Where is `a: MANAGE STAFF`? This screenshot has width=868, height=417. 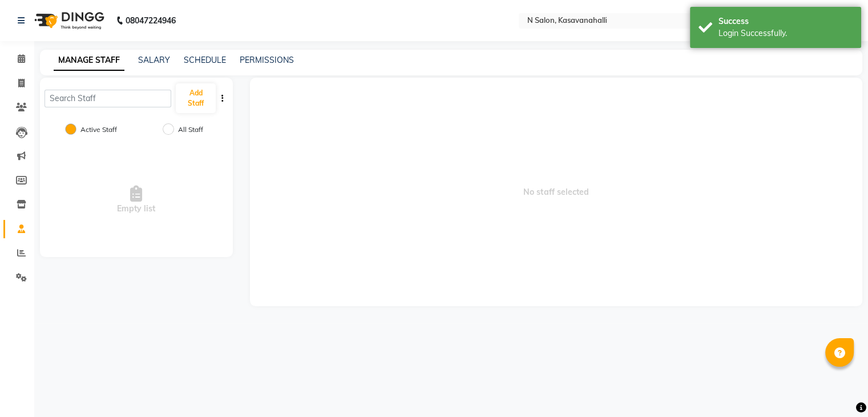
a: MANAGE STAFF is located at coordinates (89, 61).